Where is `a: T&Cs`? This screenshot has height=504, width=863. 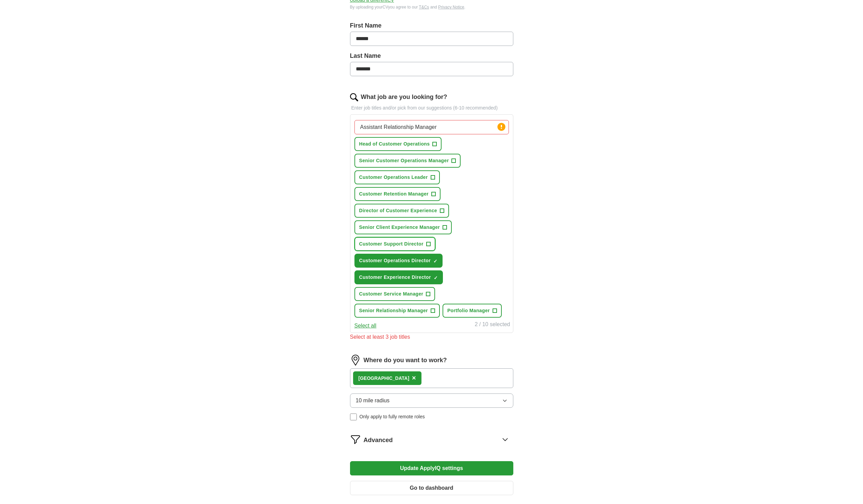 a: T&Cs is located at coordinates (424, 7).